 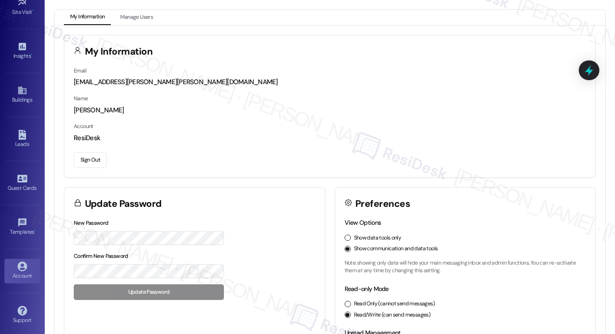 I want to click on a: Insights •, so click(x=22, y=51).